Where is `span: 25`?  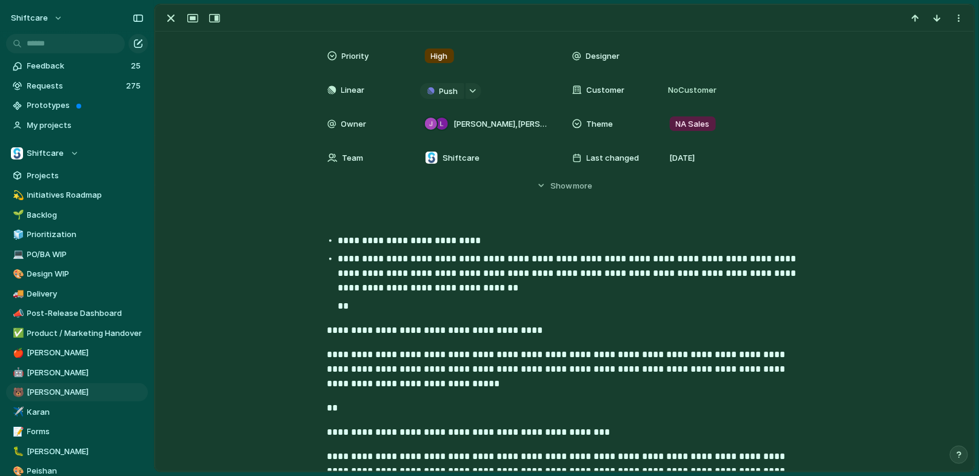 span: 25 is located at coordinates (137, 66).